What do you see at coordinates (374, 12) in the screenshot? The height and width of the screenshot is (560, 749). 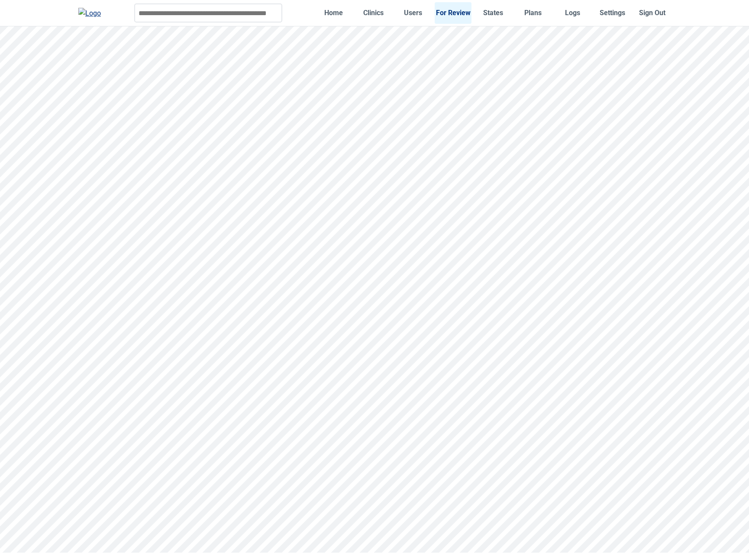 I see `a: Clinics` at bounding box center [374, 12].